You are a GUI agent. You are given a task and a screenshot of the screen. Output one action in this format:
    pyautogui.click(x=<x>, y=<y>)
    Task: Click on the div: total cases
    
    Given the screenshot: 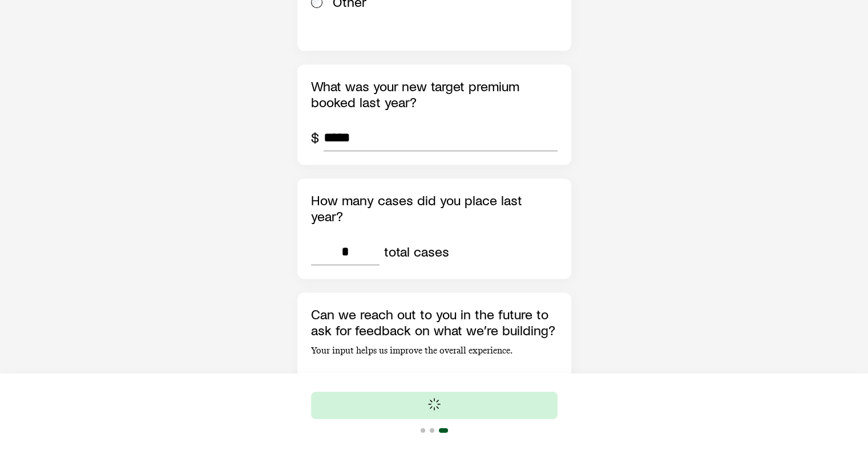 What is the action you would take?
    pyautogui.click(x=417, y=252)
    